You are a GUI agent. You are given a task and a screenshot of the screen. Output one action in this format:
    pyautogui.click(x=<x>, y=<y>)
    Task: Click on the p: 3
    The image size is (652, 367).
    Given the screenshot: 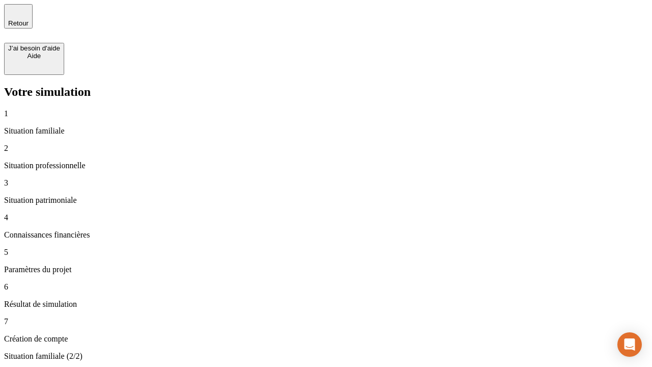 What is the action you would take?
    pyautogui.click(x=326, y=183)
    